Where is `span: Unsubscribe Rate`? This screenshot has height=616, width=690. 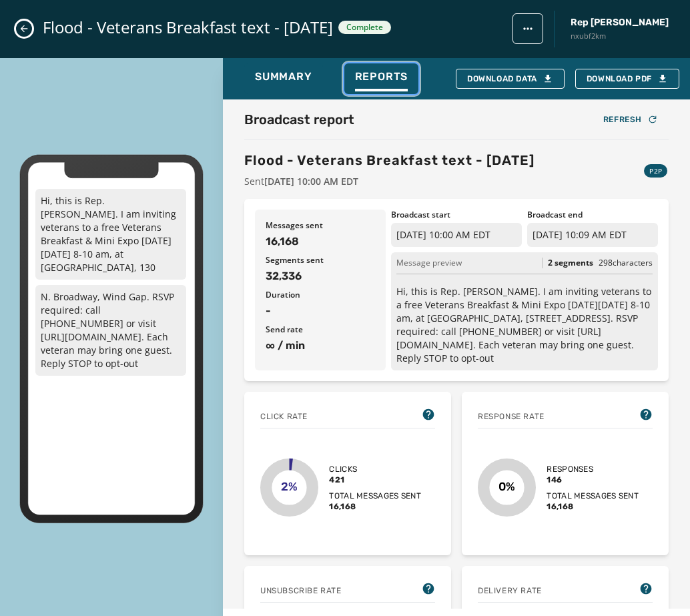
span: Unsubscribe Rate is located at coordinates (301, 591).